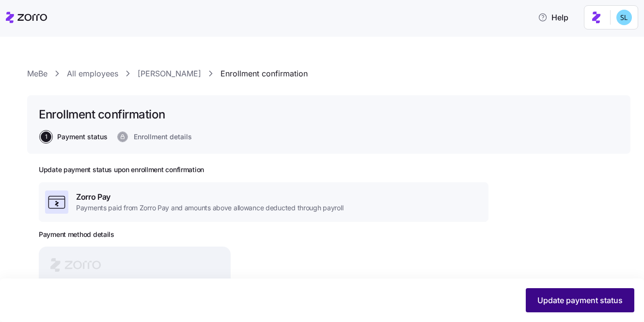  What do you see at coordinates (82, 137) in the screenshot?
I see `span: Payment status` at bounding box center [82, 137].